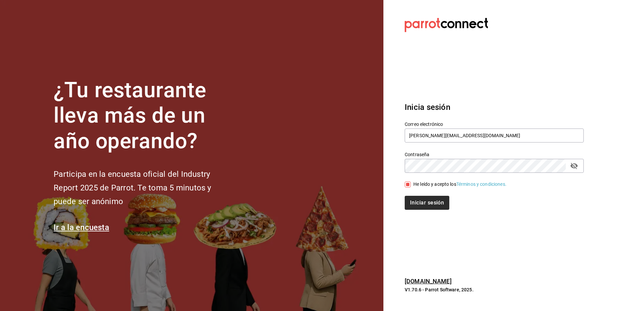  What do you see at coordinates (81, 227) in the screenshot?
I see `a: Ir a la encuesta` at bounding box center [81, 227].